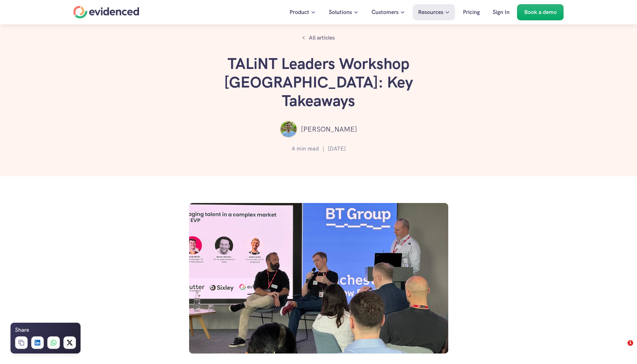 The height and width of the screenshot is (364, 637). Describe the element at coordinates (22, 330) in the screenshot. I see `h6: Share` at that location.